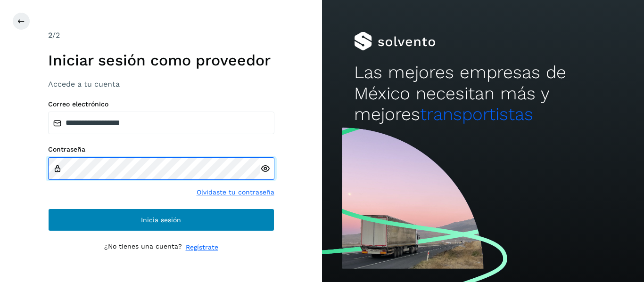 The width and height of the screenshot is (644, 282). I want to click on h3: Accede a tu cuenta, so click(161, 84).